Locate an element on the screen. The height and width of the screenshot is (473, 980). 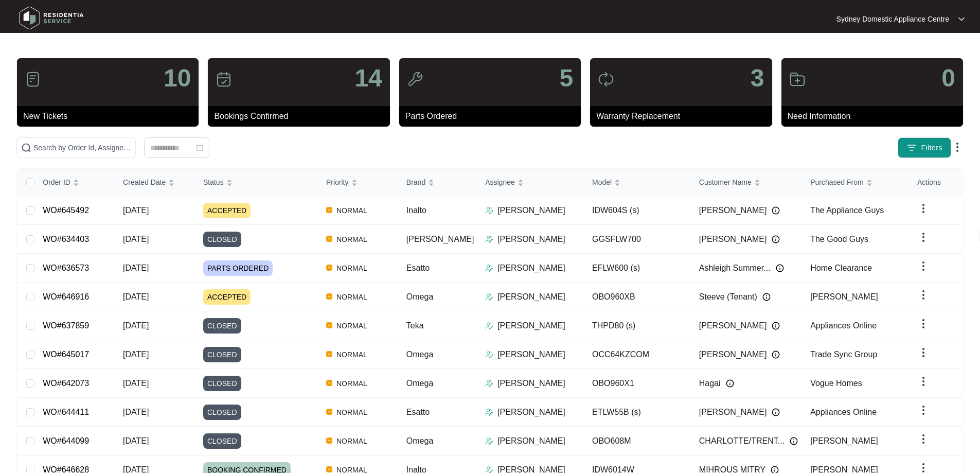
span: Order ID is located at coordinates (57, 183).